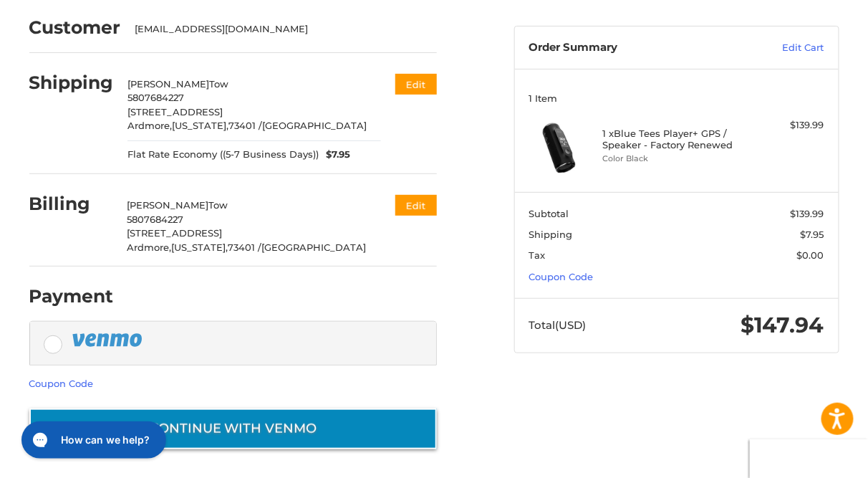 The height and width of the screenshot is (478, 868). Describe the element at coordinates (71, 296) in the screenshot. I see `h2: Payment` at that location.